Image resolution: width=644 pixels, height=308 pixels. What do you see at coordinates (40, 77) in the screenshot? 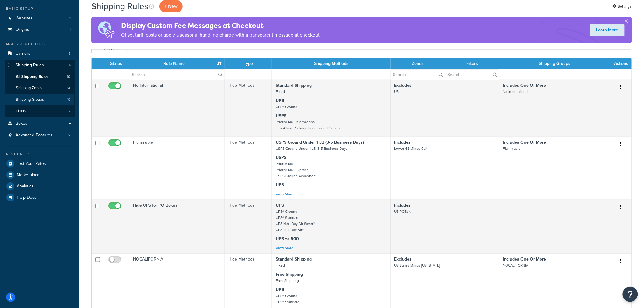
I see `a: All Shipping Rules 10` at bounding box center [40, 77].